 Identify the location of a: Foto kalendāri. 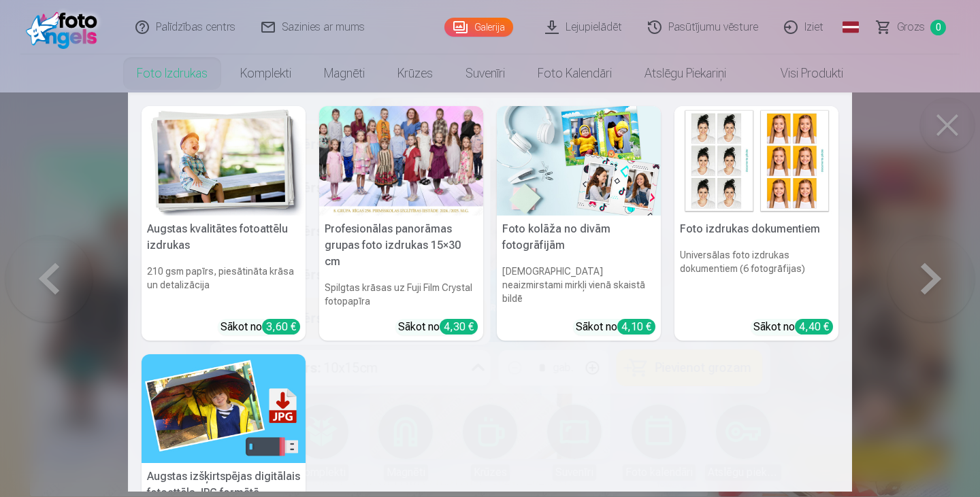
(574, 74).